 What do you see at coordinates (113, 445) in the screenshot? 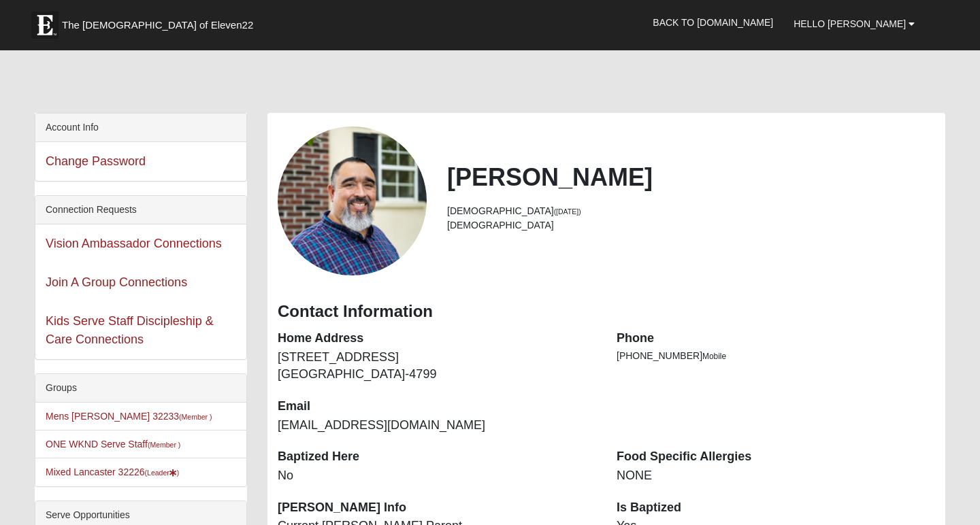
I see `a: ONE WKND Serve Staff(Member )` at bounding box center [113, 445].